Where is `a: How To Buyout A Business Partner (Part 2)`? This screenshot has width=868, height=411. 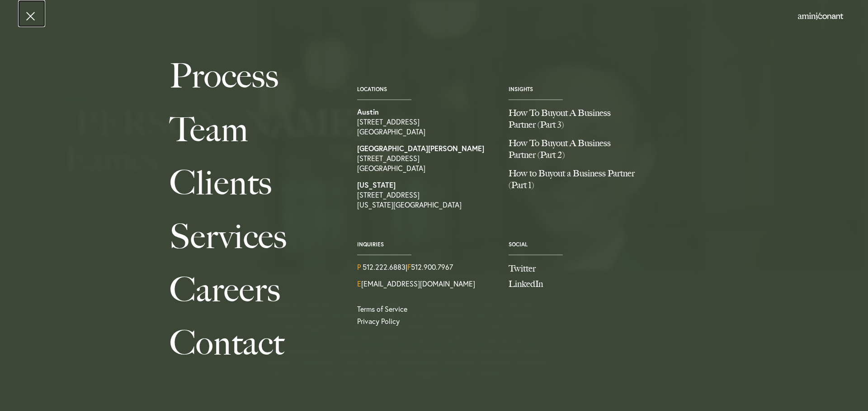 a: How To Buyout A Business Partner (Part 2) is located at coordinates (577, 152).